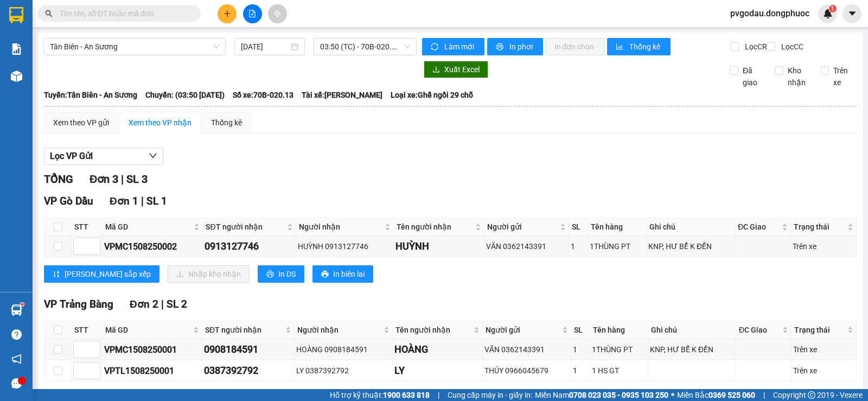 This screenshot has height=401, width=868. I want to click on td: VPTL1508250001, so click(152, 371).